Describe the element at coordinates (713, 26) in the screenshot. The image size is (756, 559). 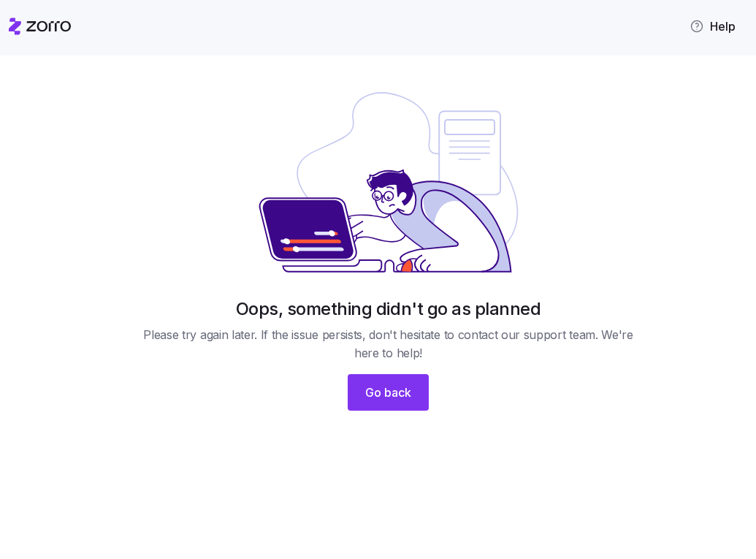
I see `button: Help` at that location.